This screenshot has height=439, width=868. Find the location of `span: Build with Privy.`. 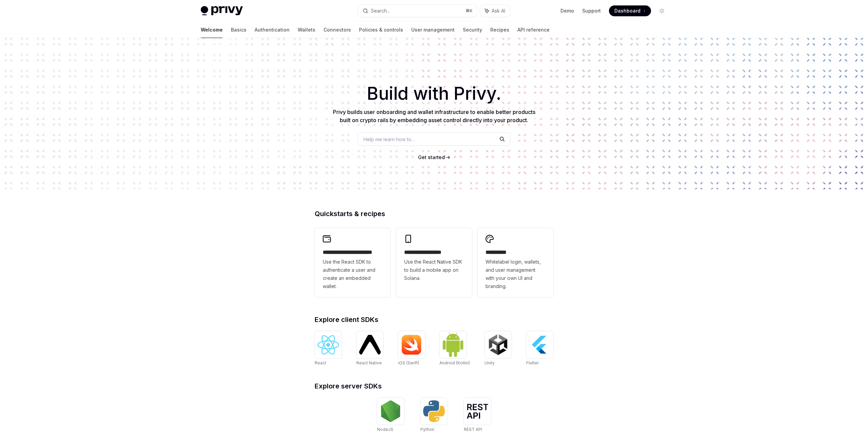

span: Build with Privy. is located at coordinates (434, 93).